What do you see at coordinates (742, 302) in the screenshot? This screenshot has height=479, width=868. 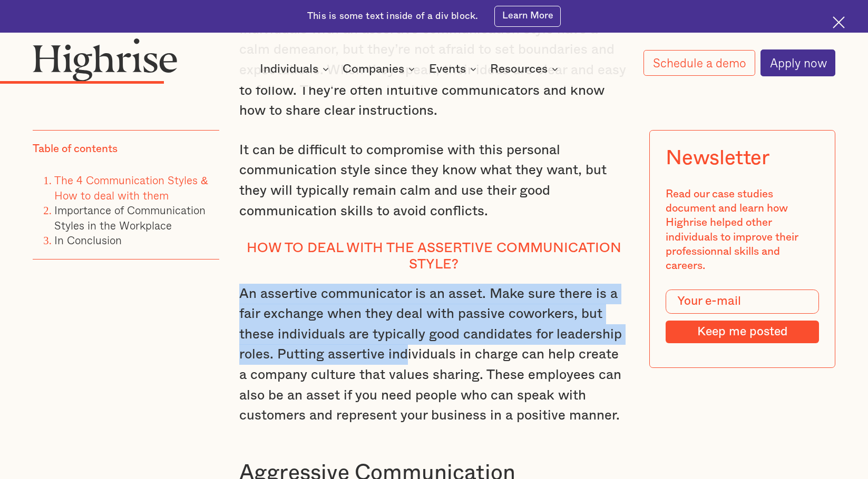 I see `input: Your e-mail` at bounding box center [742, 302].